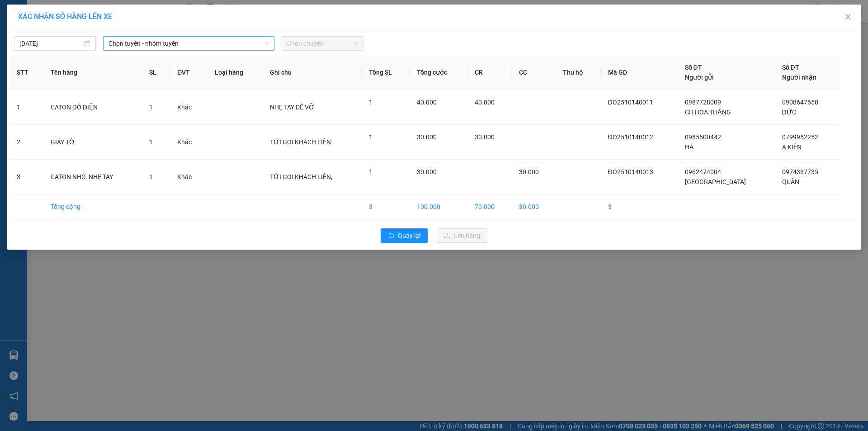 The height and width of the screenshot is (431, 868). What do you see at coordinates (631, 102) in the screenshot?
I see `span: ĐO2510140011` at bounding box center [631, 102].